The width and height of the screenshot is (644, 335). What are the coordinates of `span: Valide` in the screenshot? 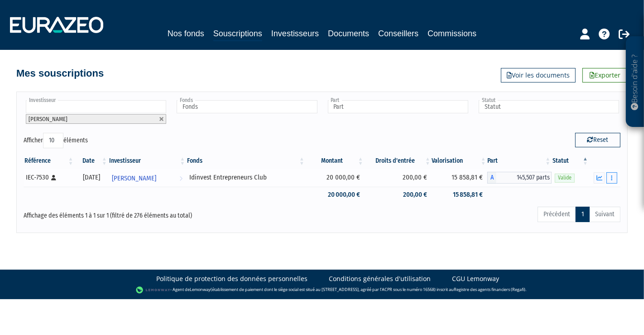 It's located at (565, 178).